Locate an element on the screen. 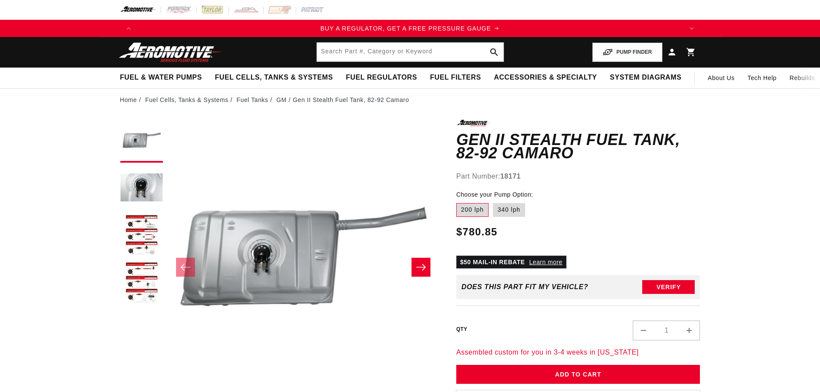 This screenshot has height=392, width=820. a: BUY A REGULATOR, GET A FREE PRESSURE GAUGE is located at coordinates (410, 28).